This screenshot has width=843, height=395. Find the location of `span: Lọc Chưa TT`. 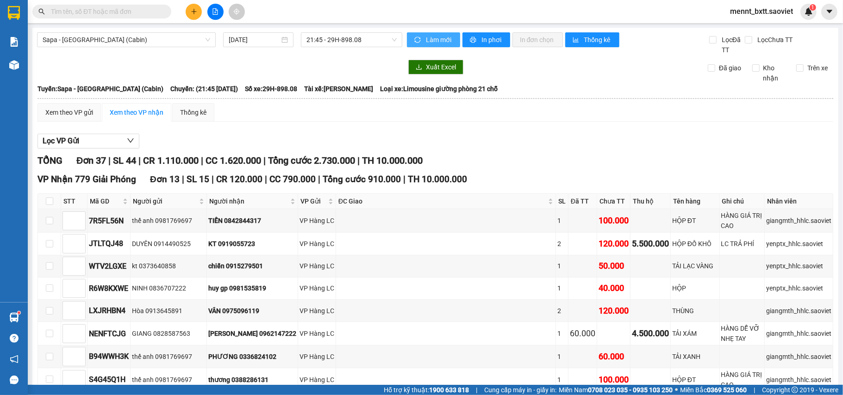

span: Lọc Chưa TT is located at coordinates (773, 40).